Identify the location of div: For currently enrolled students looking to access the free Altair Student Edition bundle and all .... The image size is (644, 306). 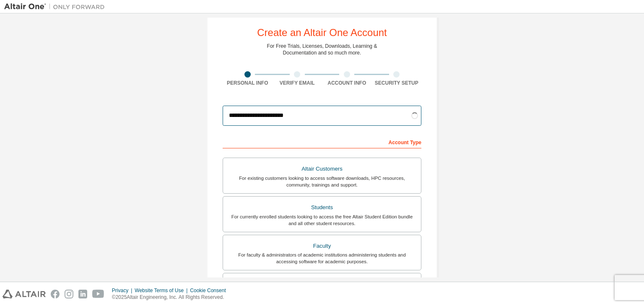
(322, 220).